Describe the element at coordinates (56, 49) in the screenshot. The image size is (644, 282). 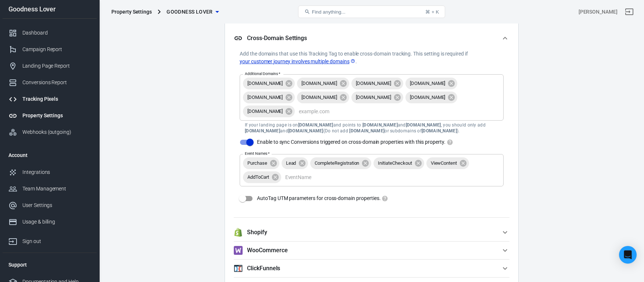
I see `div: Campaign Report` at that location.